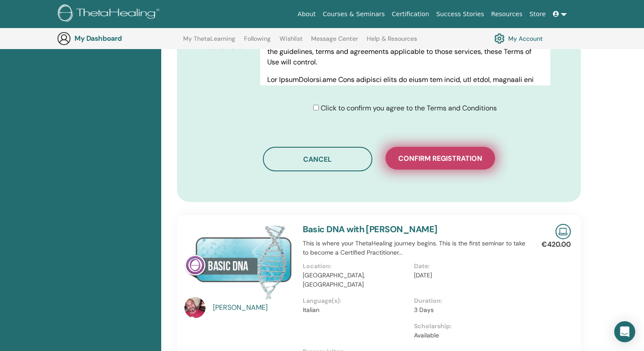  Describe the element at coordinates (440, 158) in the screenshot. I see `span: Confirm registration` at that location.